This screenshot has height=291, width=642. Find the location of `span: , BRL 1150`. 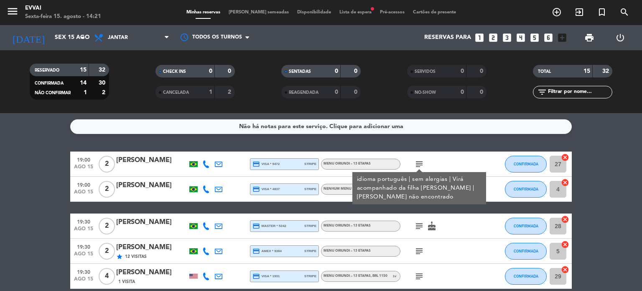

span: , BRL 1150 is located at coordinates (379, 276).